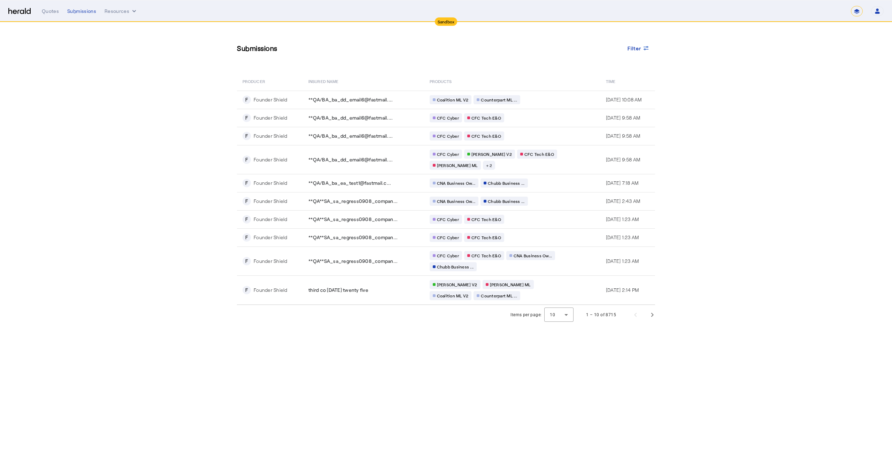 The height and width of the screenshot is (463, 892). What do you see at coordinates (446, 22) in the screenshot?
I see `div: Sandbox` at bounding box center [446, 22].